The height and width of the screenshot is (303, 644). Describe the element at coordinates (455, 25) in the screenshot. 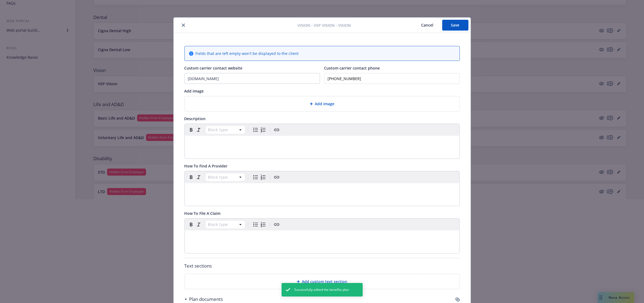

I see `button: Save` at that location.